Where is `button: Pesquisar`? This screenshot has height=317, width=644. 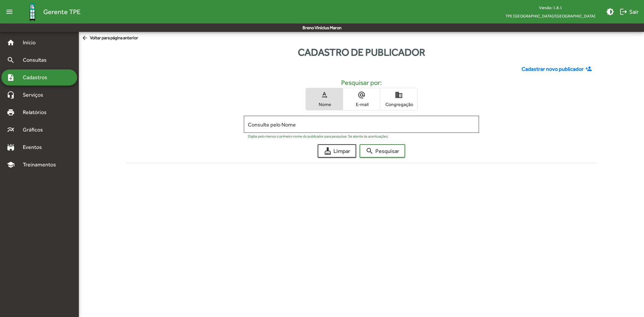
button: Pesquisar is located at coordinates (383, 151).